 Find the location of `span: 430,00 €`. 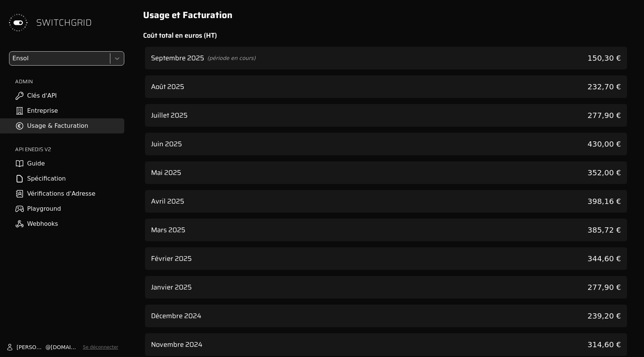

span: 430,00 € is located at coordinates (604, 144).